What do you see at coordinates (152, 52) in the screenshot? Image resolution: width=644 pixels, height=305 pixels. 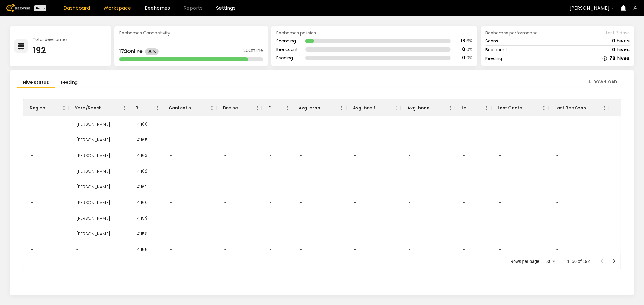 I see `div: 90%` at bounding box center [152, 52].